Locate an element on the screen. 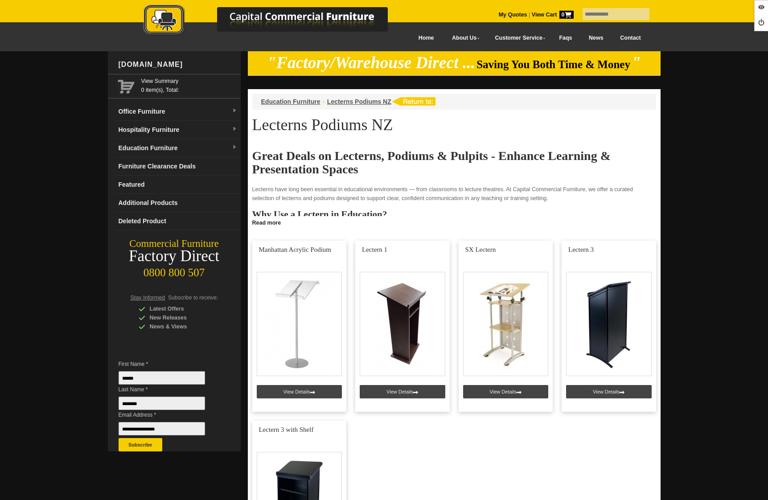 Image resolution: width=768 pixels, height=500 pixels. div: News & Views is located at coordinates (181, 327).